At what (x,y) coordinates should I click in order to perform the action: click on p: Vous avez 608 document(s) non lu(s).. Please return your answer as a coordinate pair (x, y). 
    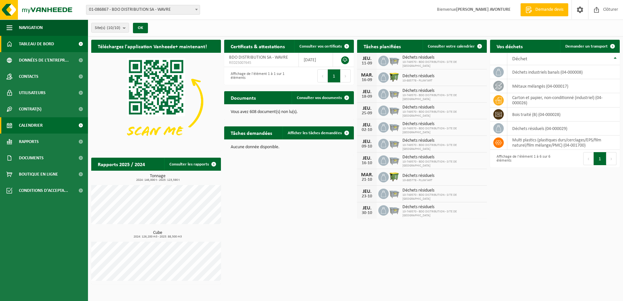
    Looking at the image, I should click on (289, 112).